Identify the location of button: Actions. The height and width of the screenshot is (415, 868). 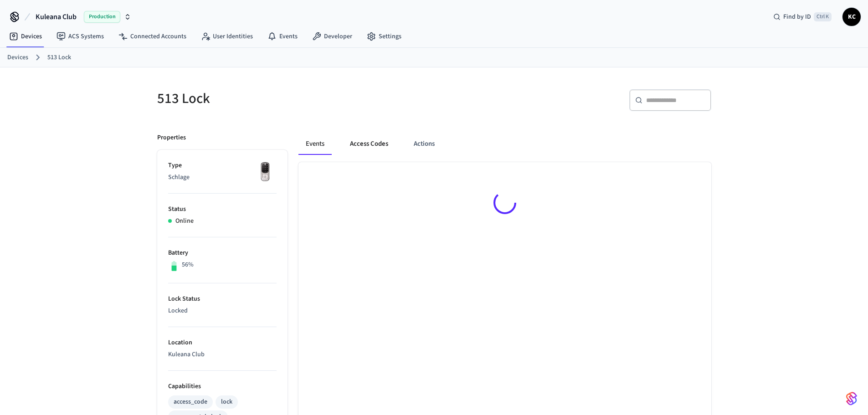
(424, 144).